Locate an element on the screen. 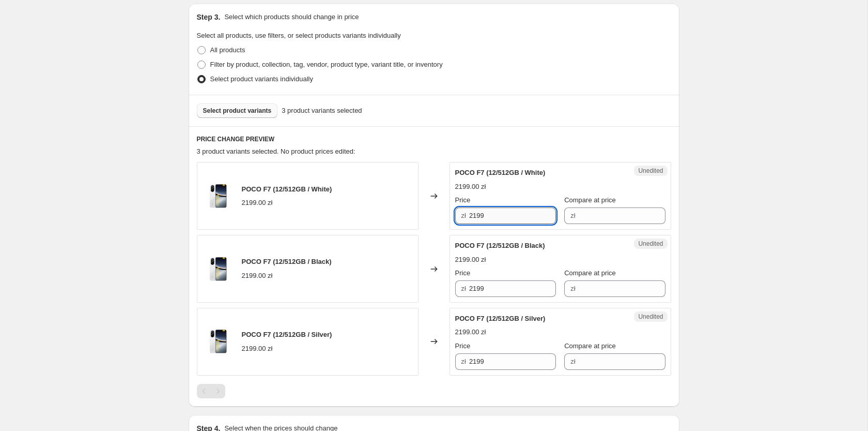 This screenshot has width=868, height=431. span: All products is located at coordinates (228, 50).